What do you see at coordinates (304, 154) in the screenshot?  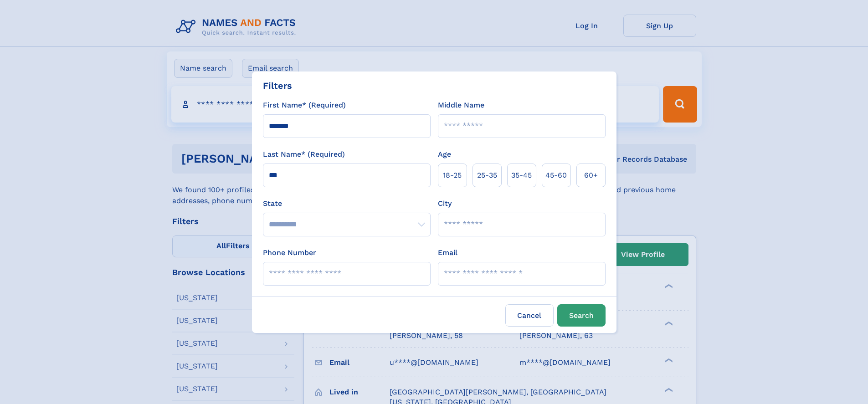 I see `label: Last Name* (Required)` at bounding box center [304, 154].